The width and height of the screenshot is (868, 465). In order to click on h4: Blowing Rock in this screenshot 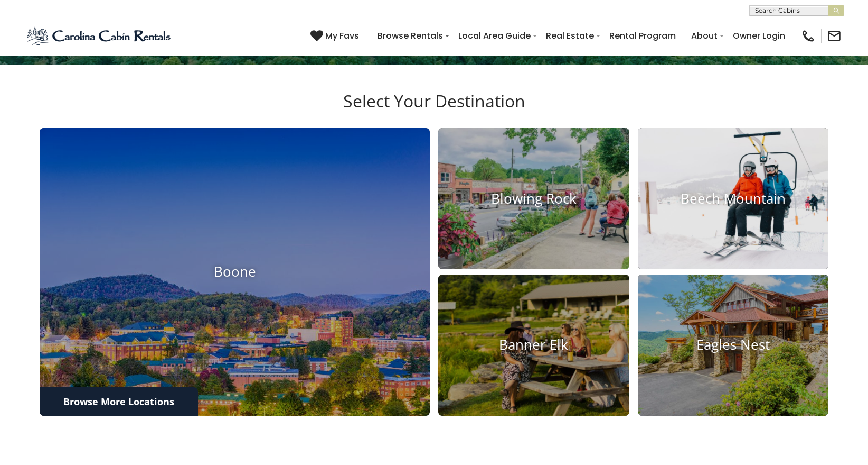, I will do `click(534, 199)`.